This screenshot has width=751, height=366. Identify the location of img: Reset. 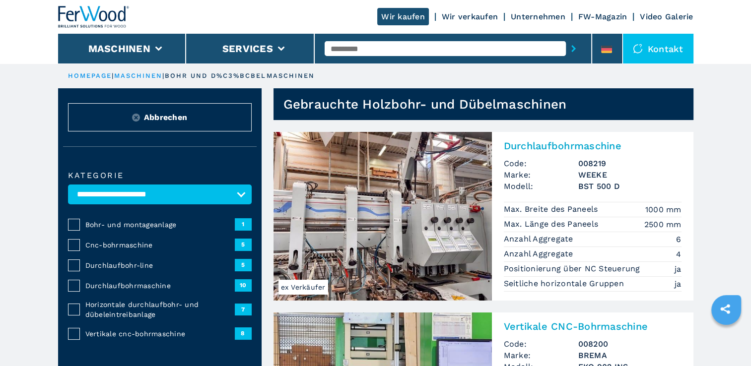
(136, 118).